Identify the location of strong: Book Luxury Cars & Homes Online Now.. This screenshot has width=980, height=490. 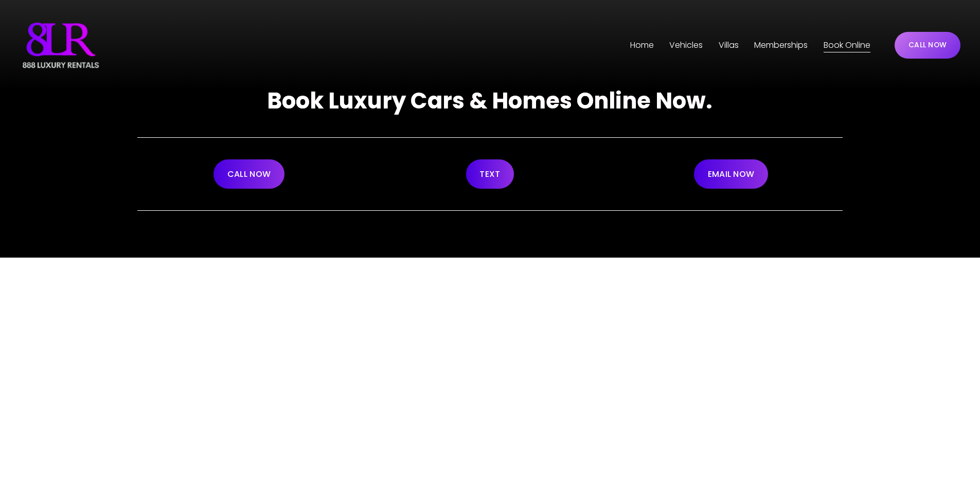
(490, 101).